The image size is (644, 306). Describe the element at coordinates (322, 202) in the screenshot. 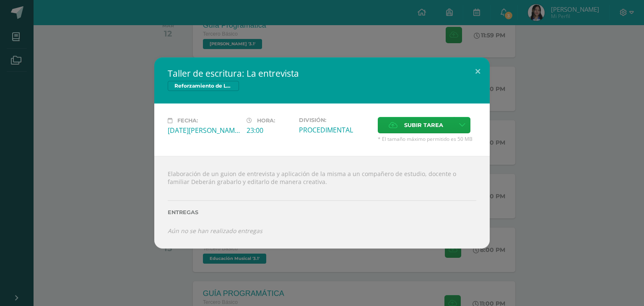

I see `div: Elaboración de un guion de entrevista y aplicación de la misma a un compañero de estudio, docente...` at that location.